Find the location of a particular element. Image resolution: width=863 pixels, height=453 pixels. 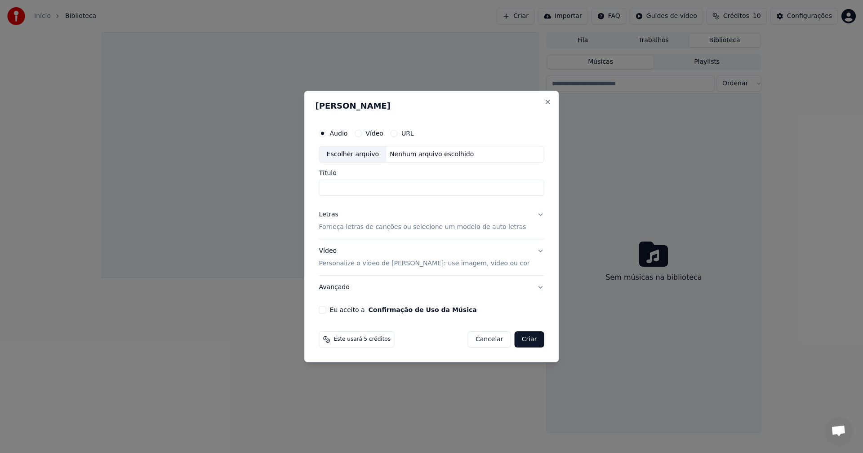

div: Escolher arquivo is located at coordinates (353, 155).